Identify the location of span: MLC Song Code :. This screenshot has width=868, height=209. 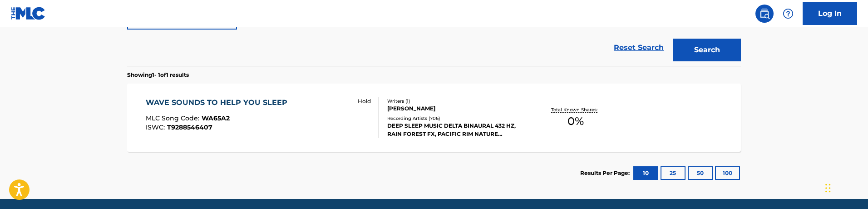
(174, 118).